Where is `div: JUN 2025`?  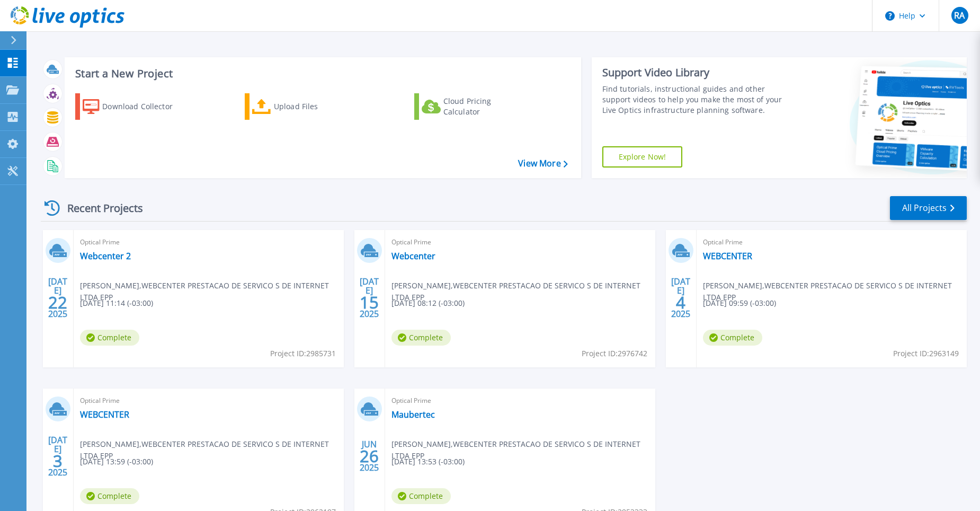 div: JUN 2025 is located at coordinates (369, 456).